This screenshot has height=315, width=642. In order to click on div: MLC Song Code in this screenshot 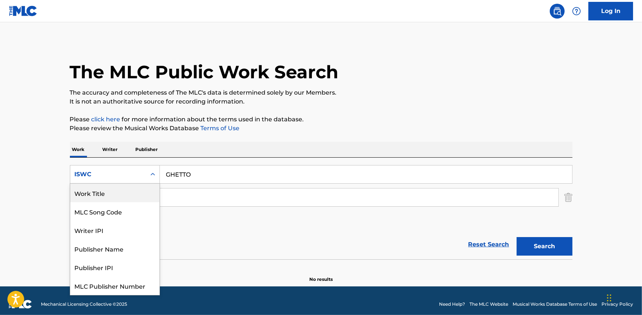, I will do `click(115, 212)`.